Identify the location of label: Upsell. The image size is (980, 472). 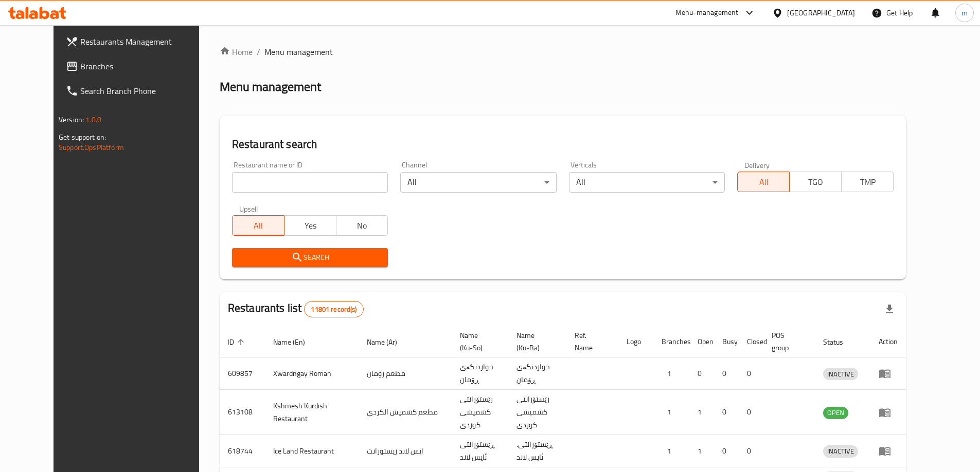
(248, 209).